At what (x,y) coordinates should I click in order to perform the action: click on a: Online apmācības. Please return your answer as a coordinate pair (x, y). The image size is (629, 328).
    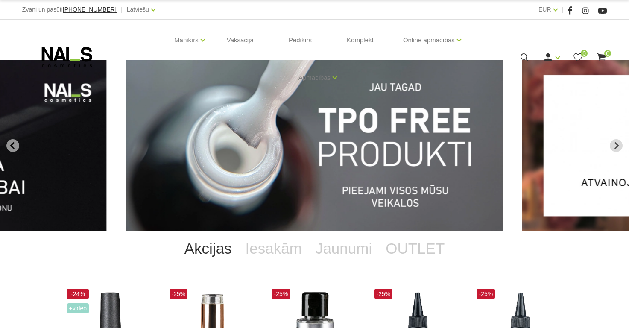
    Looking at the image, I should click on (429, 40).